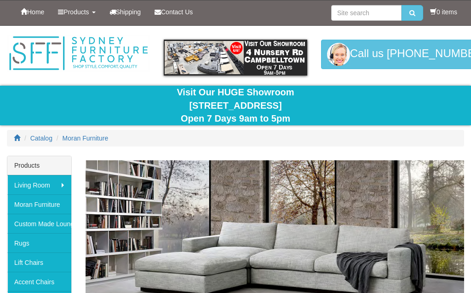  I want to click on a: Home, so click(32, 12).